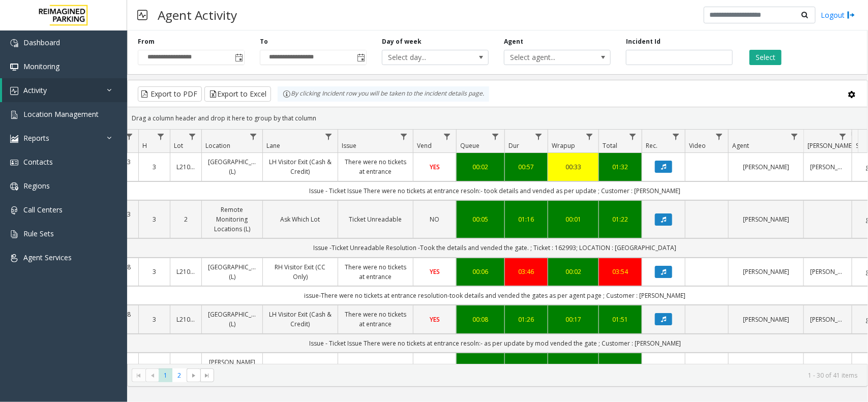  I want to click on a: Vend Filter Menu, so click(447, 136).